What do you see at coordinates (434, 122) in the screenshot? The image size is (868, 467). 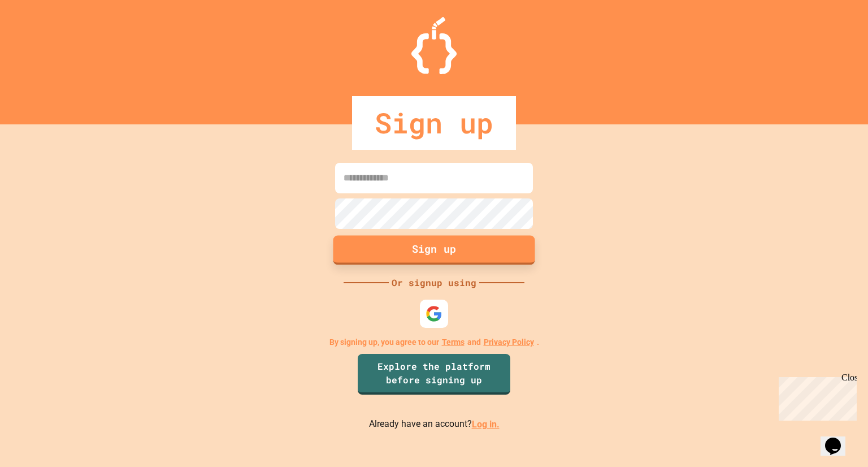 I see `div: Sign up` at bounding box center [434, 122].